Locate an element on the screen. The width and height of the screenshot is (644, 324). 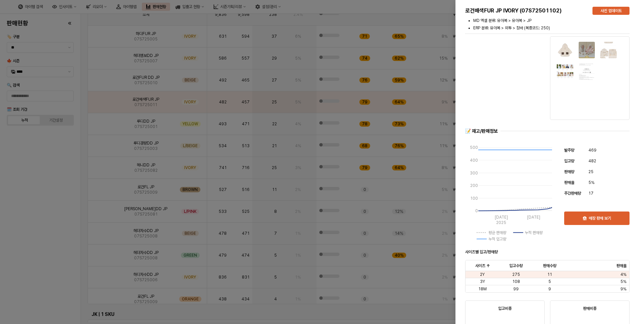
li: MD 엑셀 분류: 유아복 > 유아복 > JP is located at coordinates (551, 21).